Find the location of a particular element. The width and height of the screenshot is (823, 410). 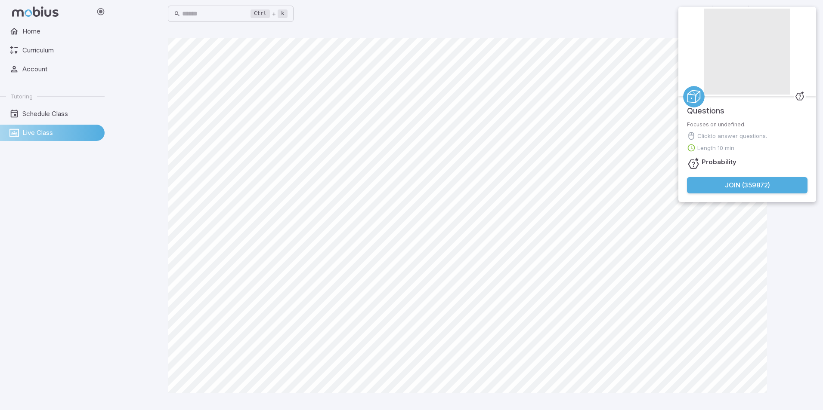

span: Live Class is located at coordinates (60, 133).